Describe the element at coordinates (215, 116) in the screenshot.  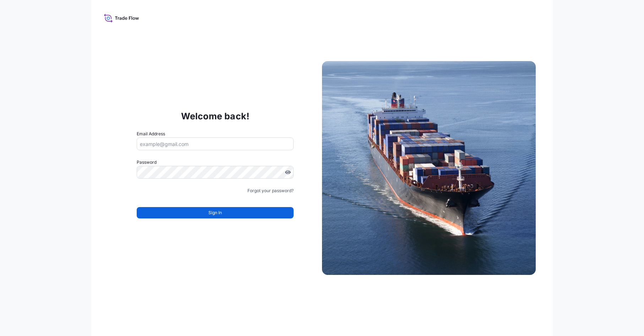
I see `p: Welcome back!` at that location.